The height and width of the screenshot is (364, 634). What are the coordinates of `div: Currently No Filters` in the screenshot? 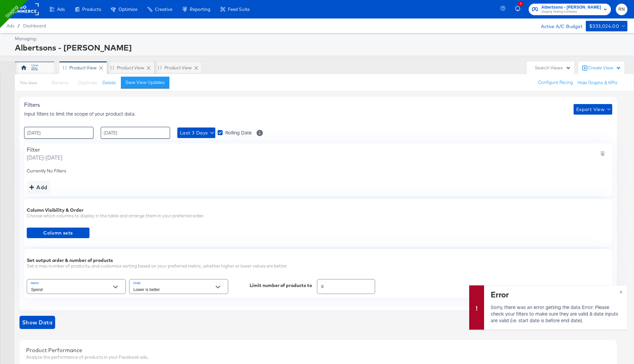 It's located at (318, 171).